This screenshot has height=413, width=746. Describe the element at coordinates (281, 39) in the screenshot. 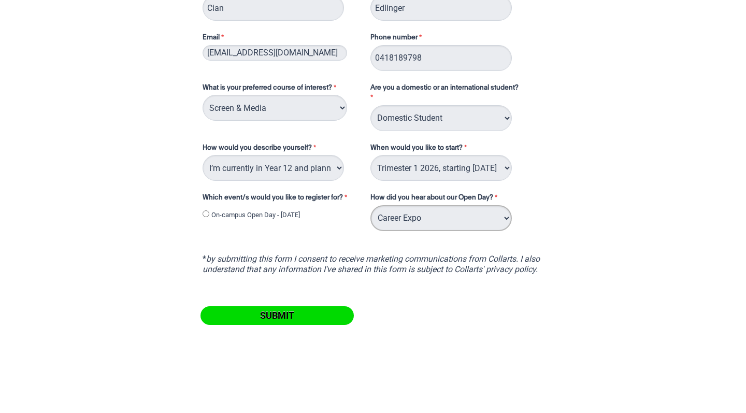

I see `label: Email` at that location.